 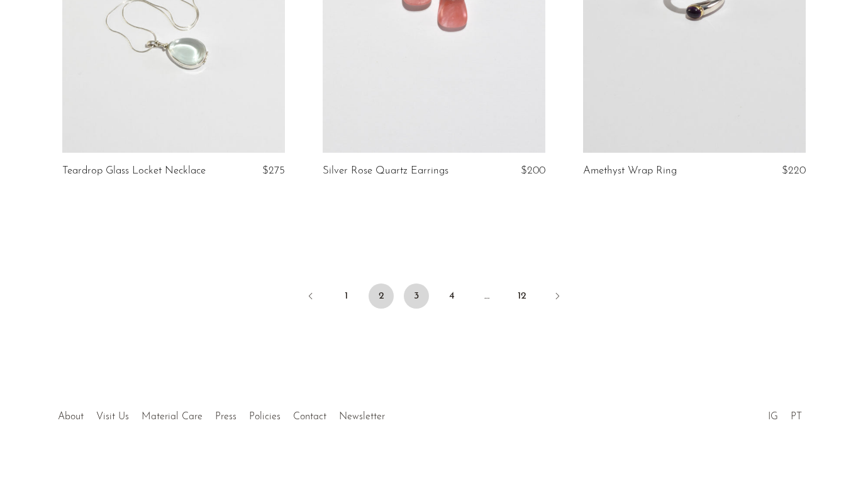 What do you see at coordinates (794, 171) in the screenshot?
I see `span: $220` at bounding box center [794, 171].